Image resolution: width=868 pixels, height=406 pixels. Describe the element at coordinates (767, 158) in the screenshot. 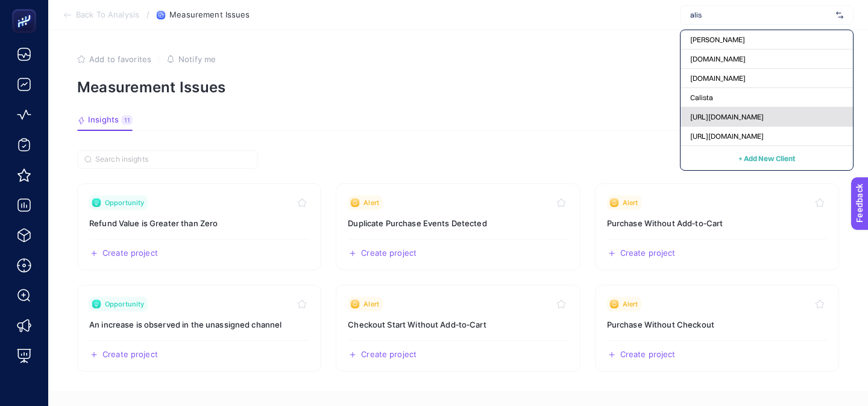

I see `button: + Add New Client` at that location.